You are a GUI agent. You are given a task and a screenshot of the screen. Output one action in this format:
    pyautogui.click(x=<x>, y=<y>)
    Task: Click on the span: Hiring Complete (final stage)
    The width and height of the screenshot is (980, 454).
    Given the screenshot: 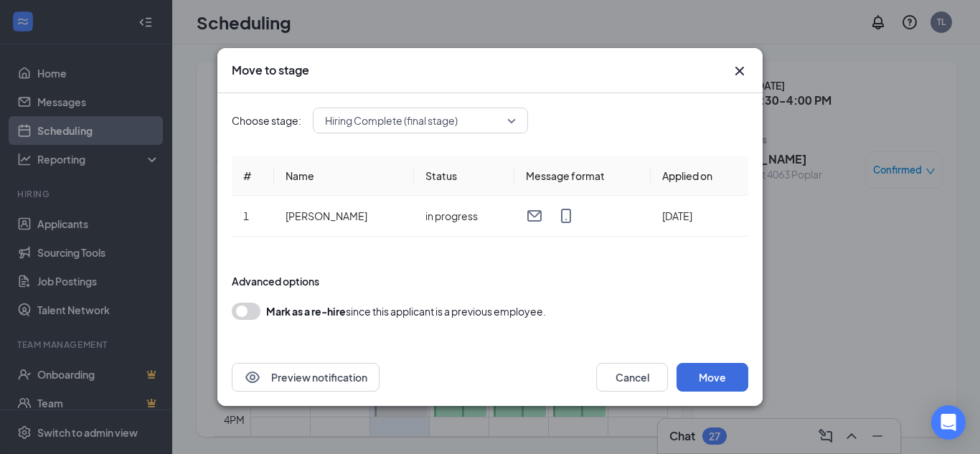 What is the action you would take?
    pyautogui.click(x=391, y=120)
    